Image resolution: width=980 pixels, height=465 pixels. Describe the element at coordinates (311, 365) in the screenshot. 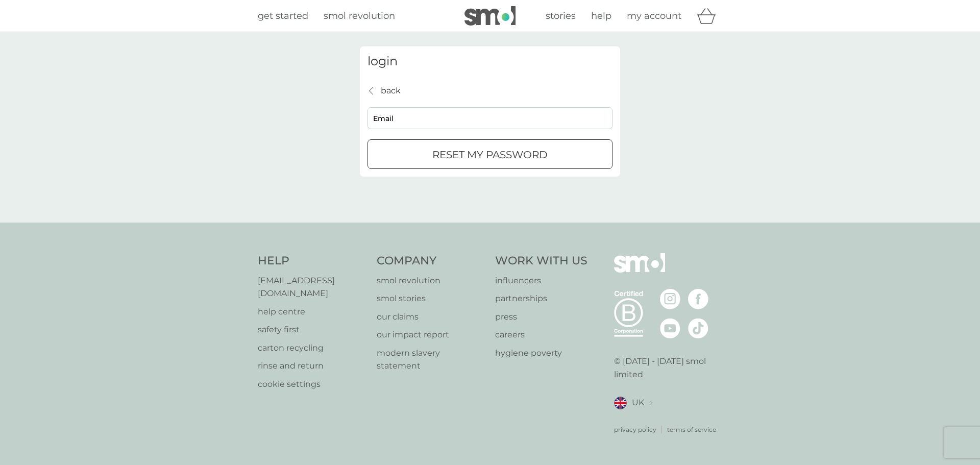

I see `p: rinse and return` at that location.